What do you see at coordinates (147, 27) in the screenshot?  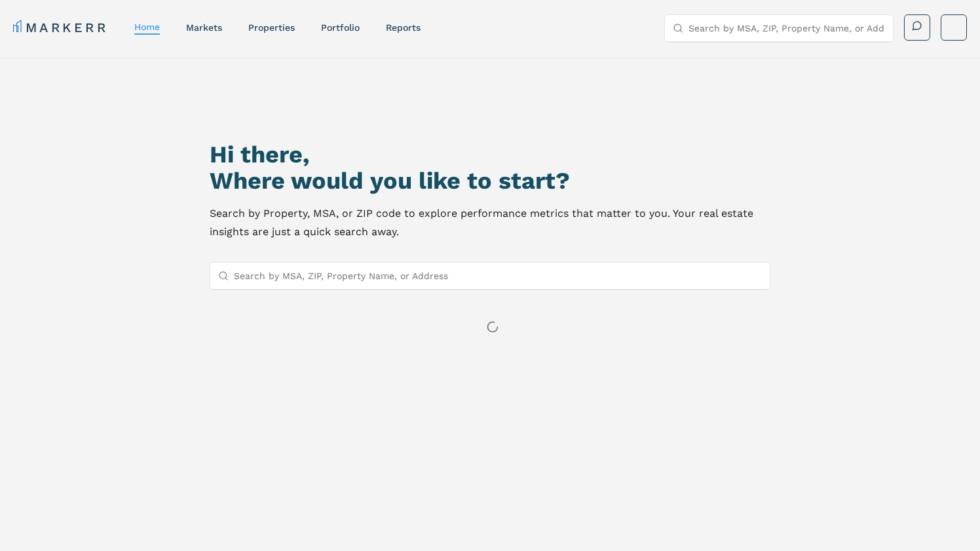 I see `a: home` at bounding box center [147, 27].